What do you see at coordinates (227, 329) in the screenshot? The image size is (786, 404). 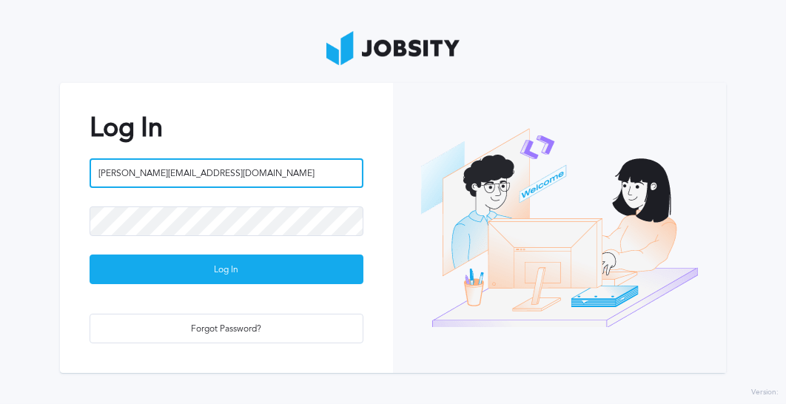 I see `button: Forgot Password?` at bounding box center [227, 329].